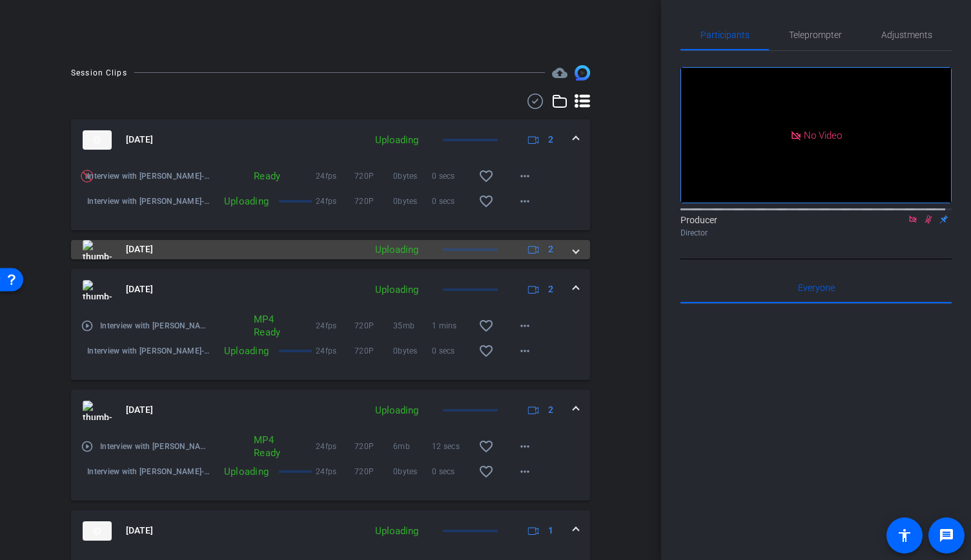  I want to click on span: Destinations for your clips, so click(560, 73).